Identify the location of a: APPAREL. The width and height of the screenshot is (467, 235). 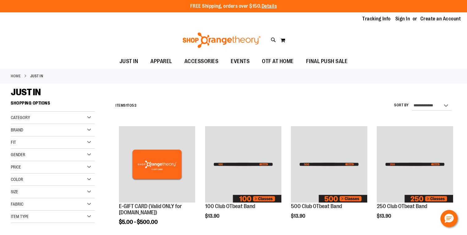
(161, 61).